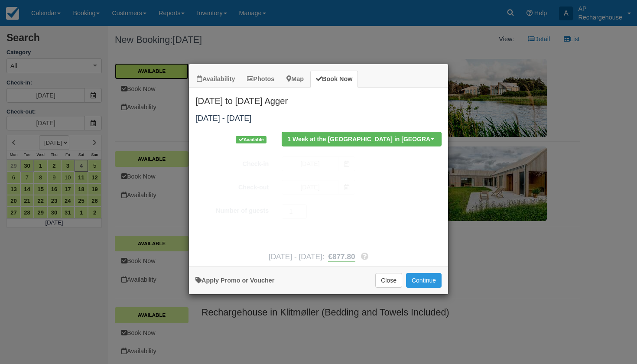 Image resolution: width=637 pixels, height=364 pixels. What do you see at coordinates (334, 79) in the screenshot?
I see `a: Book Now` at bounding box center [334, 79].